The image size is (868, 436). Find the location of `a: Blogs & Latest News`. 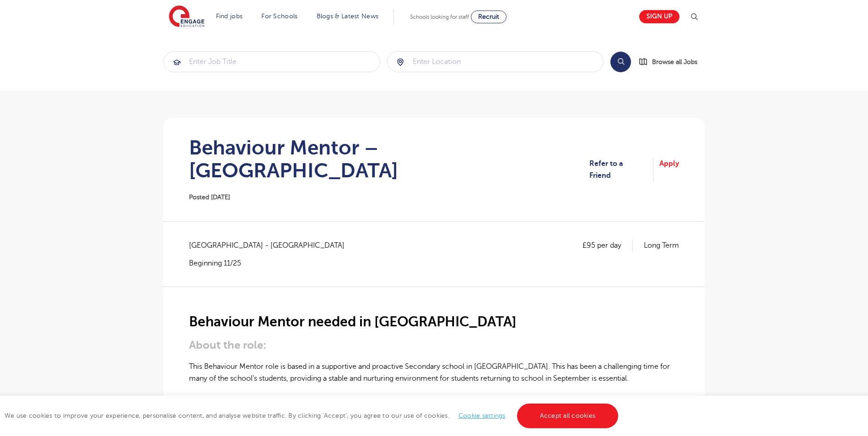

a: Blogs & Latest News is located at coordinates (348, 16).